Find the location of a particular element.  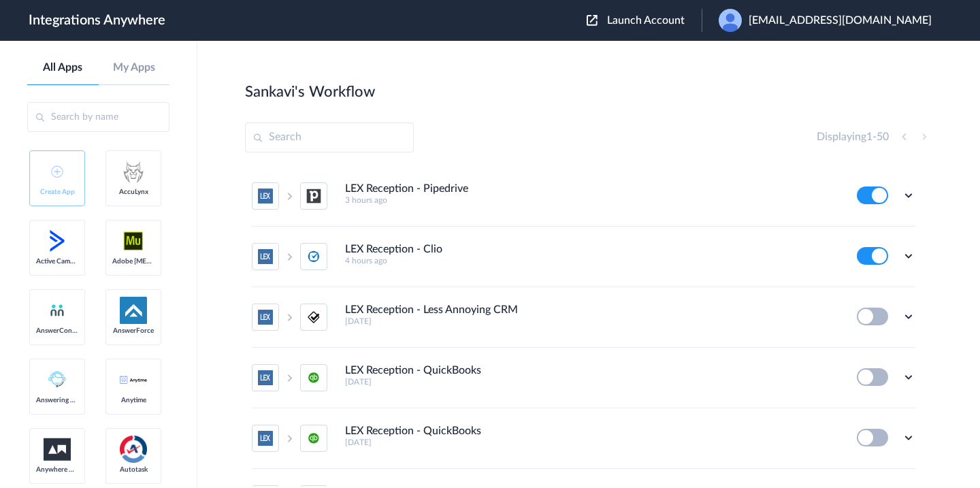

img: active-campaign-logo.svg is located at coordinates (57, 241).